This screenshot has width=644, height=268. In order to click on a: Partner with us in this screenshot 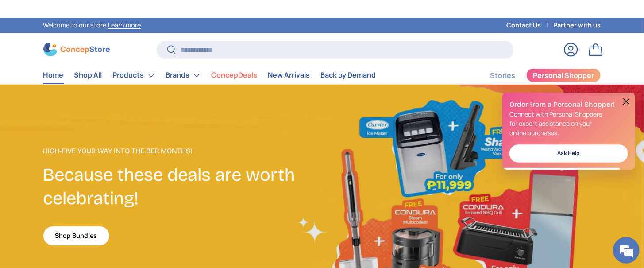, I will do `click(577, 25)`.